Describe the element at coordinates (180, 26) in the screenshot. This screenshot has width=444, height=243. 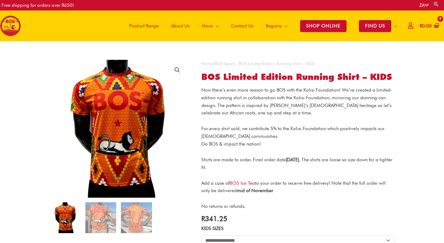
I see `a: About Us` at that location.